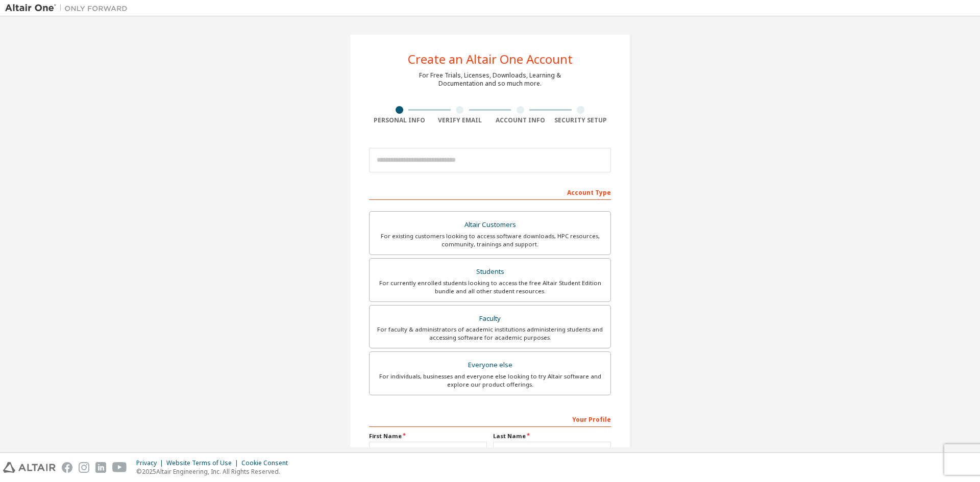  I want to click on div: Account Info, so click(520, 120).